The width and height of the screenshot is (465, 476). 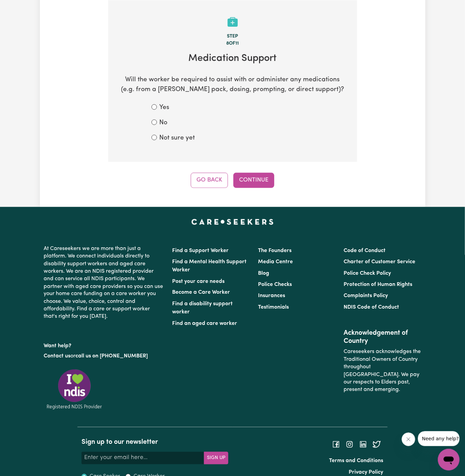 I want to click on h2: Medication Support, so click(x=232, y=59).